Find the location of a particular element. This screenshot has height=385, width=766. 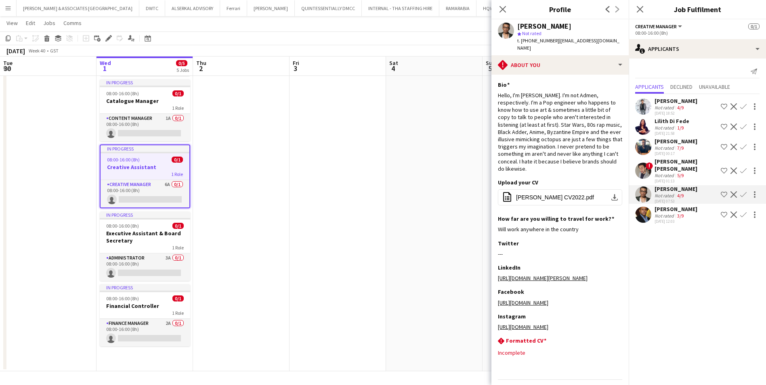

span: View is located at coordinates (12, 23).